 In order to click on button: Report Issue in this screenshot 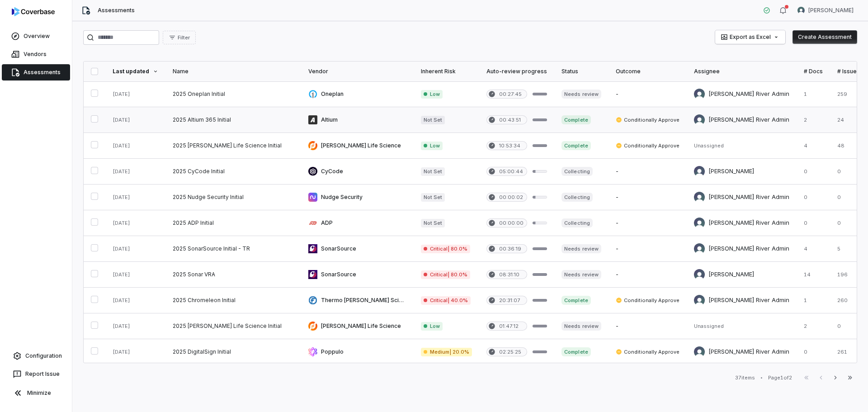, I will do `click(36, 374)`.